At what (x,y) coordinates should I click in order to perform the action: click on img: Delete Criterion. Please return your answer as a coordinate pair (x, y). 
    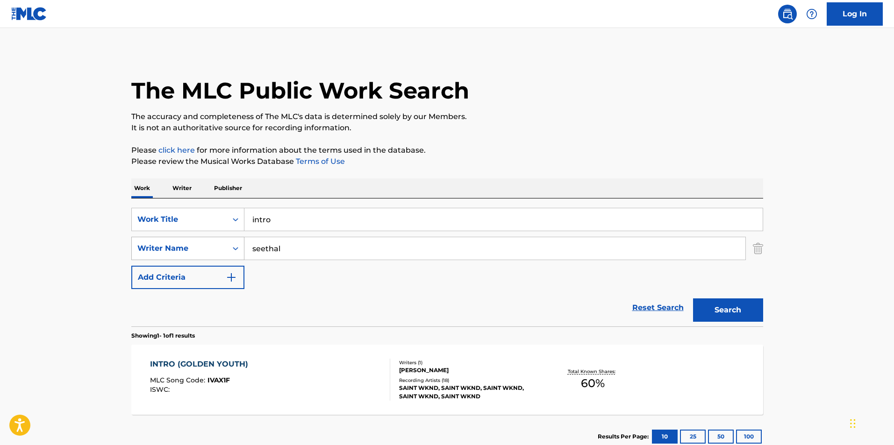
    Looking at the image, I should click on (758, 248).